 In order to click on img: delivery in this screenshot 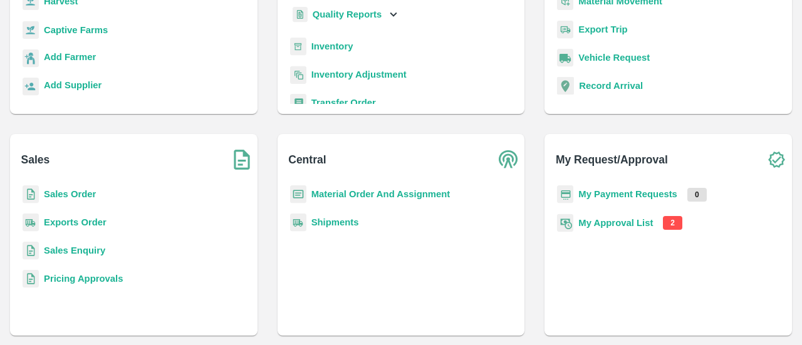, I will do `click(565, 29)`.